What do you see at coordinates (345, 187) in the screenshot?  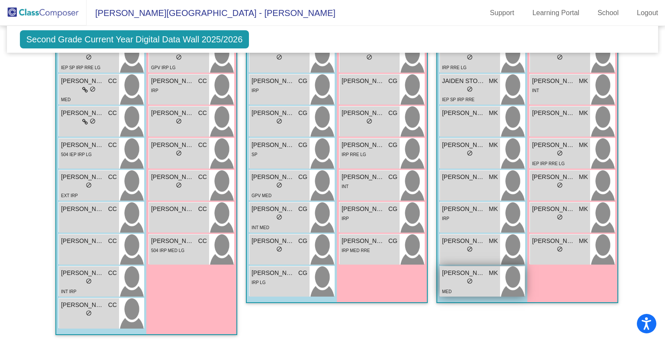 I see `span: INT` at bounding box center [345, 187].